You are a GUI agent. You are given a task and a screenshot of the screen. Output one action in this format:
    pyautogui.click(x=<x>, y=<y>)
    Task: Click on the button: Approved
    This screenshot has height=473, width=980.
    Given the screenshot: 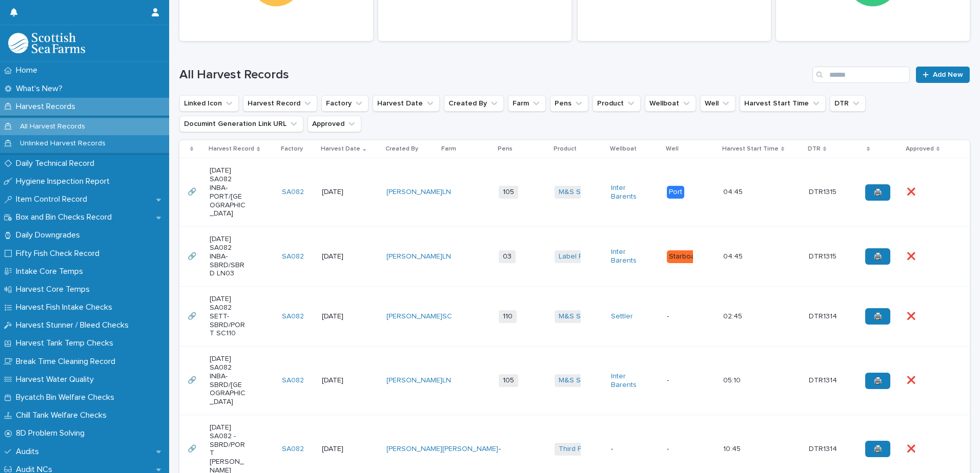 What is the action you would take?
    pyautogui.click(x=334, y=124)
    